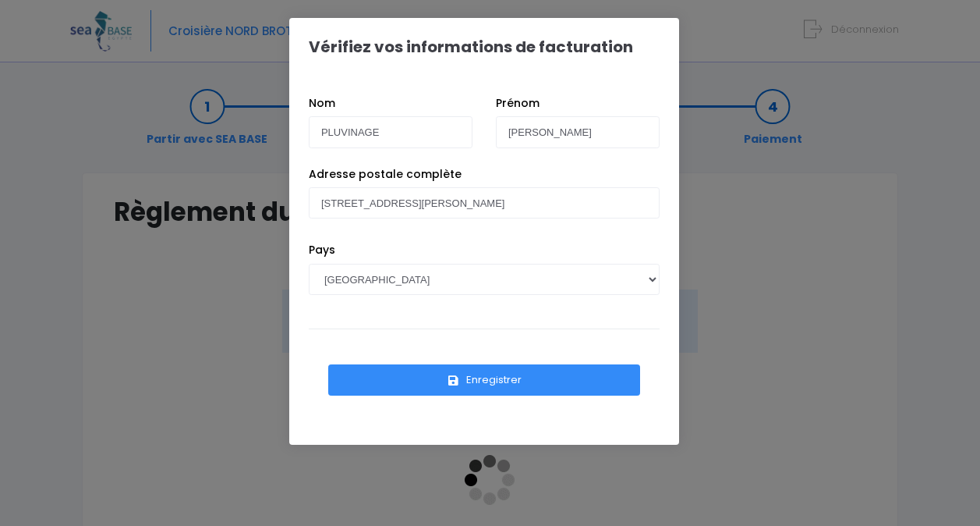 The image size is (980, 526). Describe the element at coordinates (471, 47) in the screenshot. I see `h1: Vérifiez vos informations de facturation` at that location.